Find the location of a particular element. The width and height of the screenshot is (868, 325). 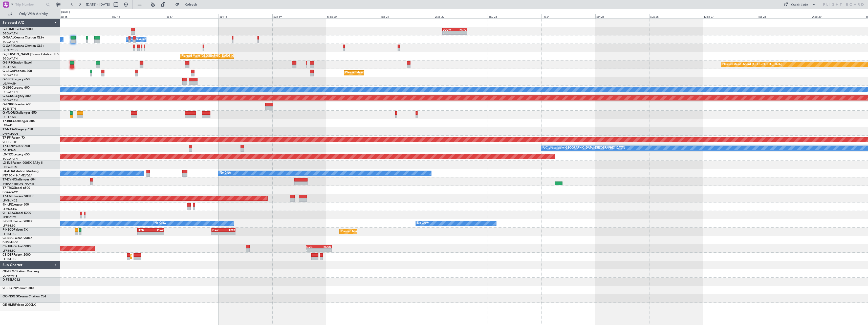

span: T7-TRX is located at coordinates (8, 188).